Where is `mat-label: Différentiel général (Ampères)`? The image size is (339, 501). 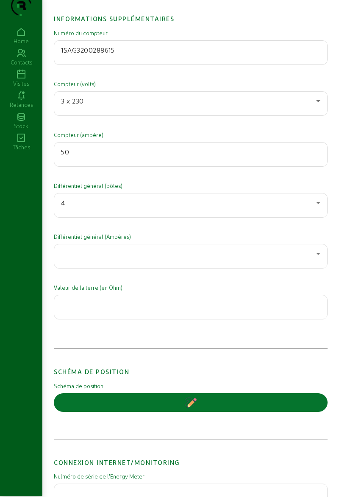
mat-label: Différentiel général (Ampères) is located at coordinates (191, 241).